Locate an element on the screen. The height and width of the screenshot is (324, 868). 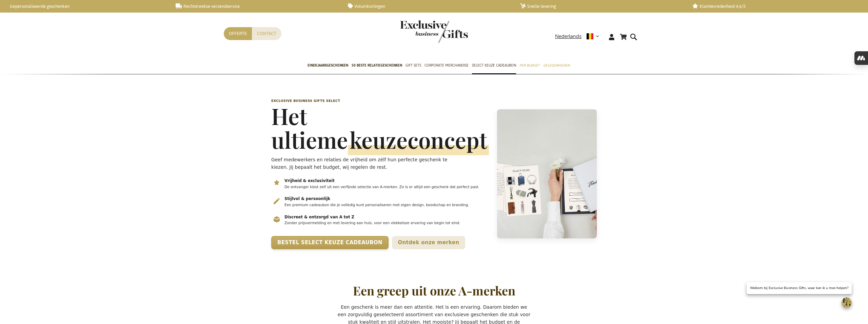
span: 50 beste relatiegeschenken is located at coordinates (377, 65).